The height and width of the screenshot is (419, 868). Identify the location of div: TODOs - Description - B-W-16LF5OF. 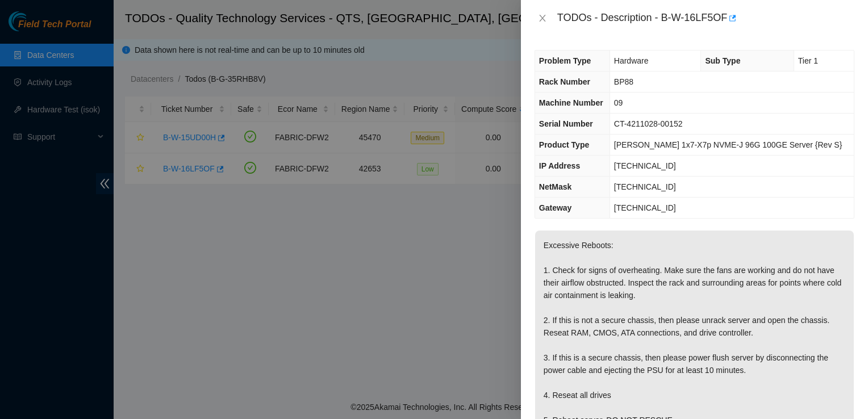
(705, 18).